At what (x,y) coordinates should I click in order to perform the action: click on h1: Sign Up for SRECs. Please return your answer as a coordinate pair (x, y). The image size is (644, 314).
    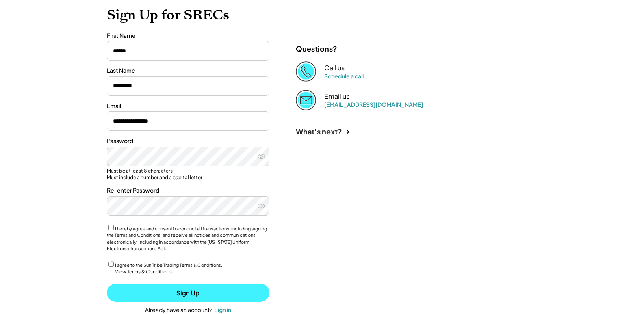
    Looking at the image, I should click on (322, 15).